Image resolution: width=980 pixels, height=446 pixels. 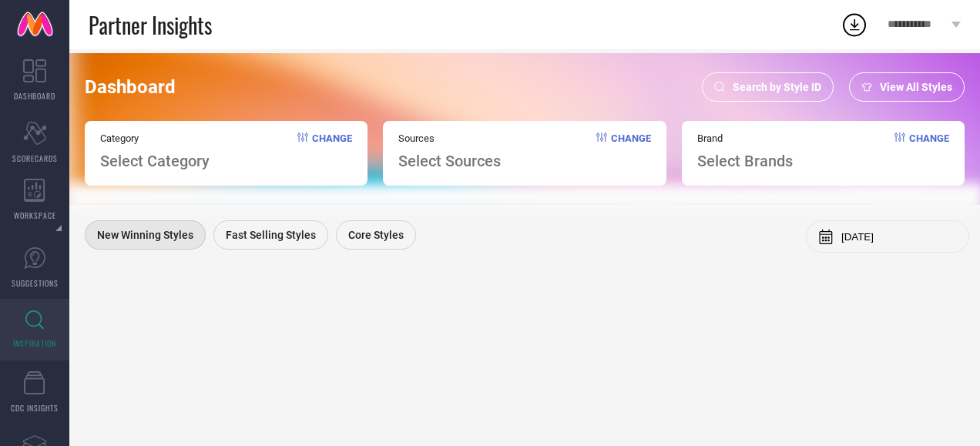 I want to click on span: Core Styles, so click(x=376, y=235).